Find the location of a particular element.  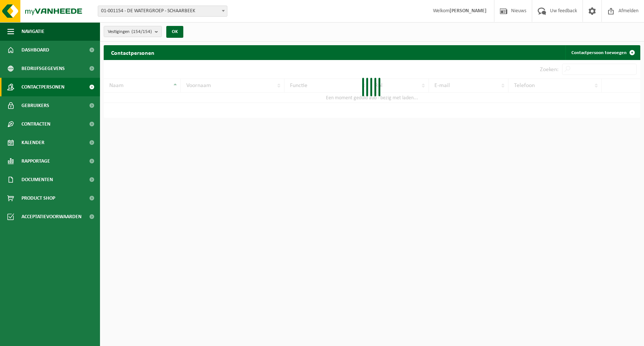

span: Gebruikers is located at coordinates (35, 105).